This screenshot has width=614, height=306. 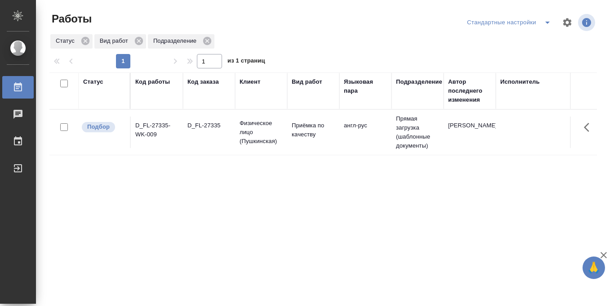 What do you see at coordinates (176, 41) in the screenshot?
I see `p: Подразделение` at bounding box center [176, 41].